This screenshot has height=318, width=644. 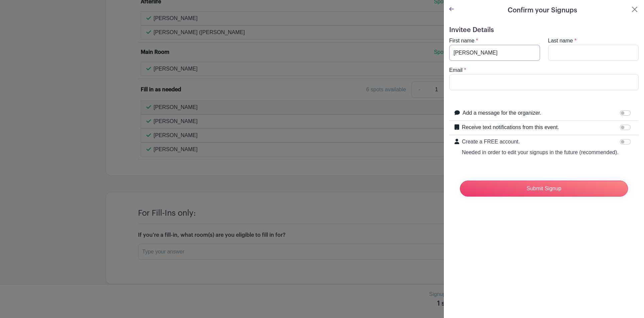 What do you see at coordinates (544, 189) in the screenshot?
I see `input: Submit Signup` at bounding box center [544, 189].